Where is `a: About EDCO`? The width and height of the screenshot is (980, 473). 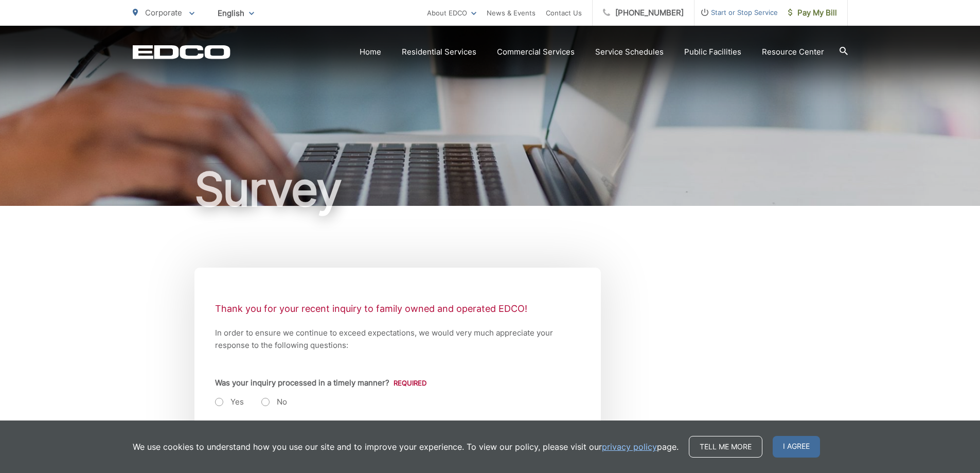 a: About EDCO is located at coordinates (452, 13).